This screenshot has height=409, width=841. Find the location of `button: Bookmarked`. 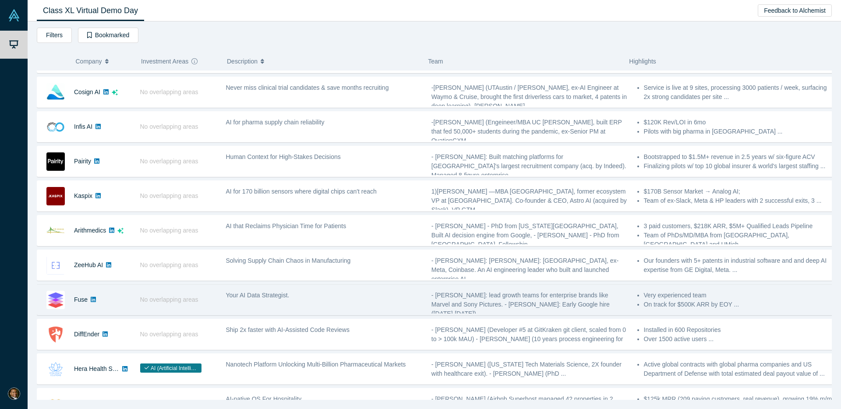

button: Bookmarked is located at coordinates (108, 35).